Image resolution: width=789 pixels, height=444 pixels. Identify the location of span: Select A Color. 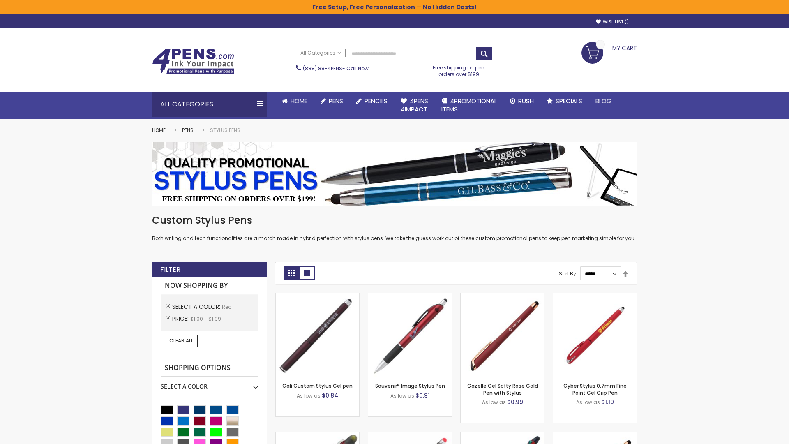
(197, 307).